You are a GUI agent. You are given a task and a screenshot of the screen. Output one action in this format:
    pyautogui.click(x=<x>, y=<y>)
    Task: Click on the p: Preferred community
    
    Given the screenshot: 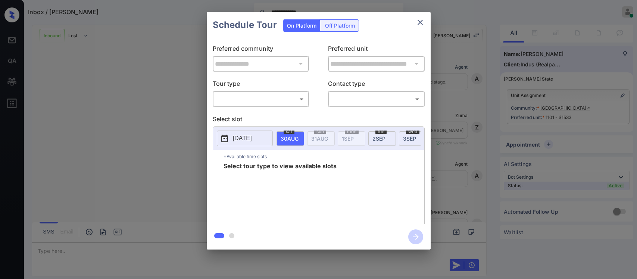 What is the action you would take?
    pyautogui.click(x=261, y=50)
    